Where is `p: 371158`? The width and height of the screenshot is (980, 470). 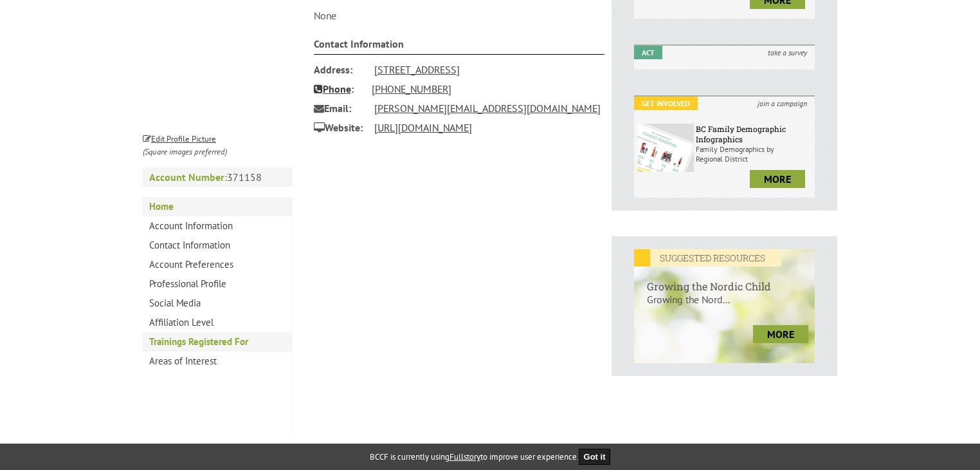
p: 371158 is located at coordinates (217, 177).